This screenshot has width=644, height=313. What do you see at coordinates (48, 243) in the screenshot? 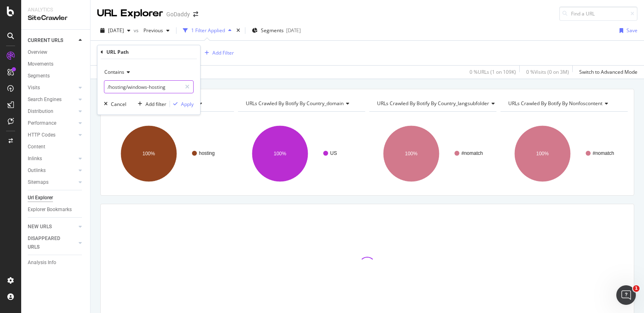
I see `div: DISAPPEARED URLS` at bounding box center [48, 243].